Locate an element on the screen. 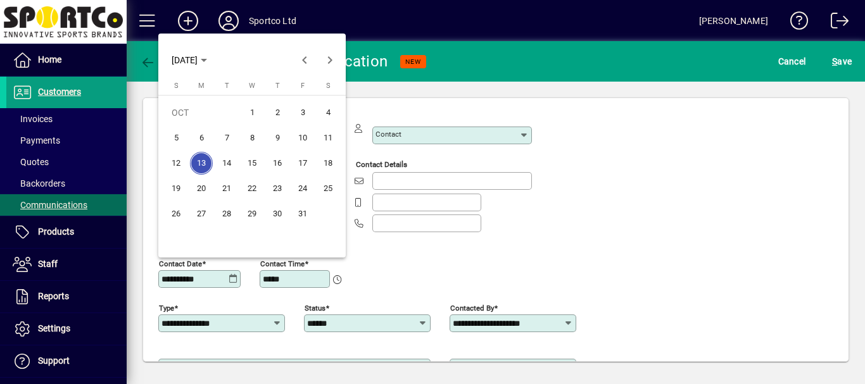 The image size is (865, 384). button: Choose month and year is located at coordinates (189, 60).